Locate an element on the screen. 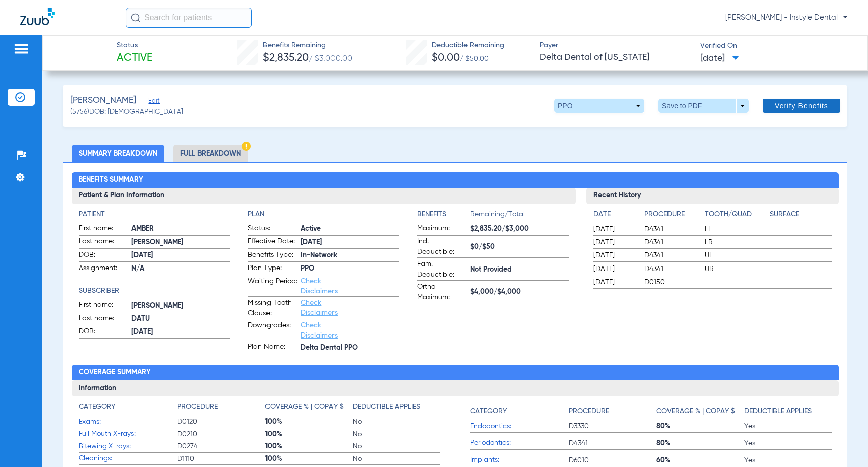  img: Hazard is located at coordinates (246, 146).